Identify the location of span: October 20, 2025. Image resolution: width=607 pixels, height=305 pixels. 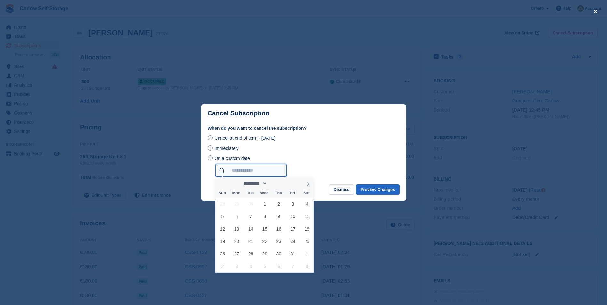
(237, 241).